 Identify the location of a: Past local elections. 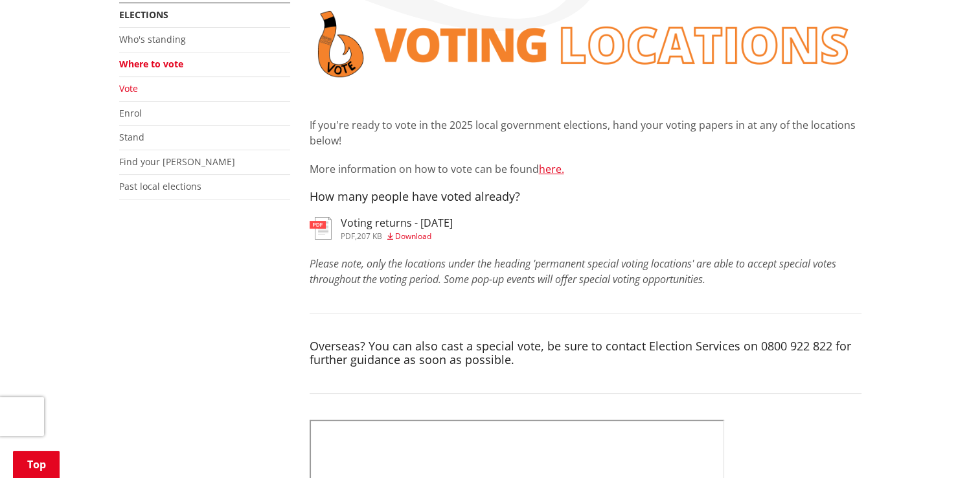
(160, 186).